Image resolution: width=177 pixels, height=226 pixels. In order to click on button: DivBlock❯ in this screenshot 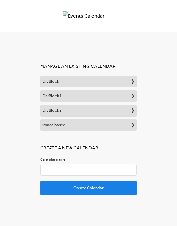, I will do `click(89, 81)`.